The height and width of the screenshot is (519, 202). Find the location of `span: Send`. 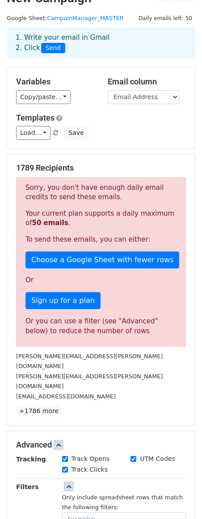

span: Send is located at coordinates (53, 48).